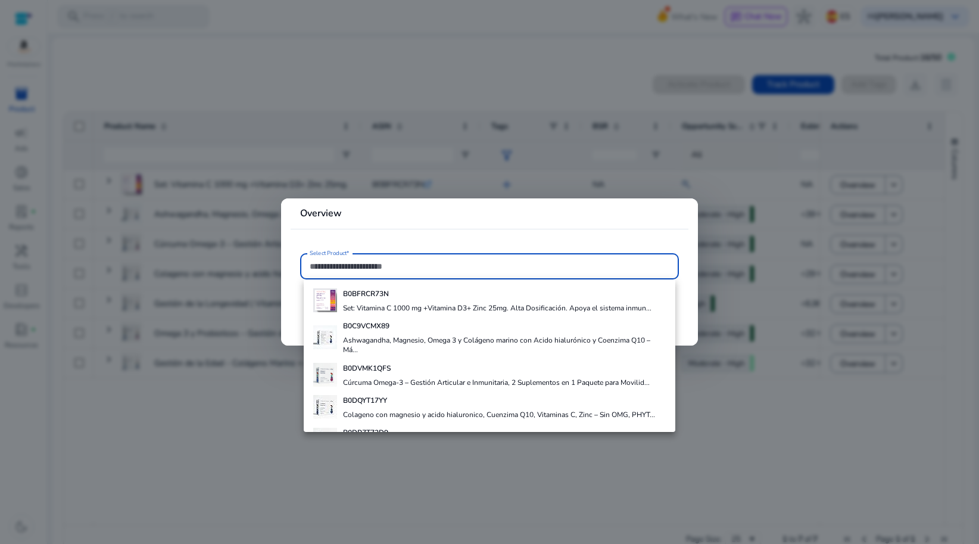  What do you see at coordinates (329, 253) in the screenshot?
I see `mat-label: Select Product*` at bounding box center [329, 253].